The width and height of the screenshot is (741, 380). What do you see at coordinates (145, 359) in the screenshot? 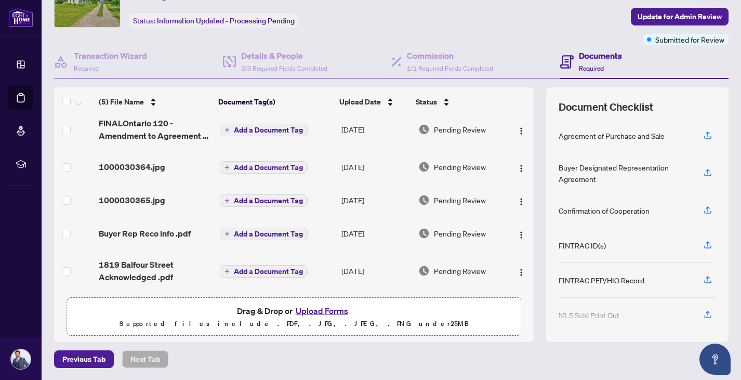
I see `button: Next Tab` at bounding box center [145, 359].